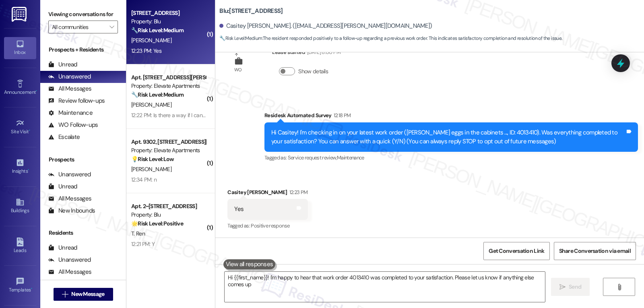 The image size is (644, 308). I want to click on div: 12:18 PM, so click(341, 115).